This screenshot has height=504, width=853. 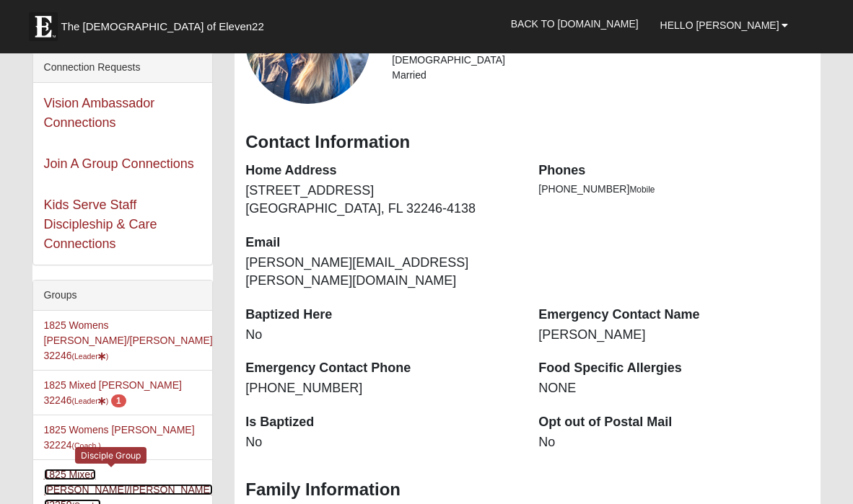 What do you see at coordinates (122, 68) in the screenshot?
I see `div: Connection Requests` at bounding box center [122, 68].